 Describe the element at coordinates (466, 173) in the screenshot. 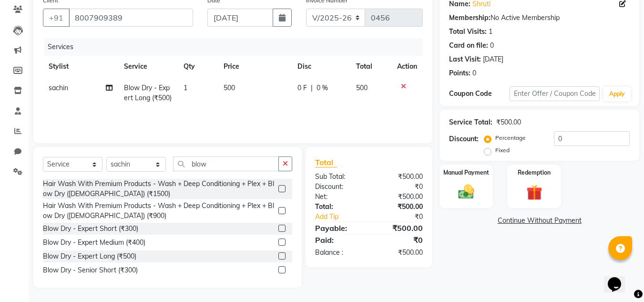

I see `label: Manual Payment` at that location.